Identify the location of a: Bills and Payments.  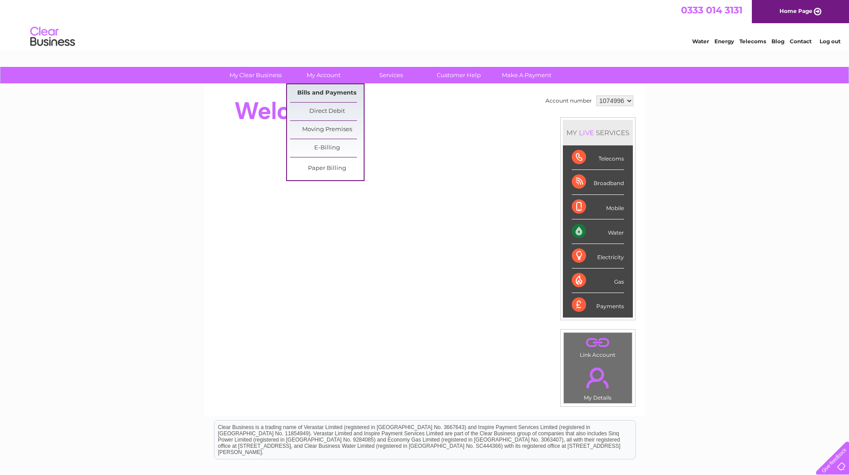
(327, 93).